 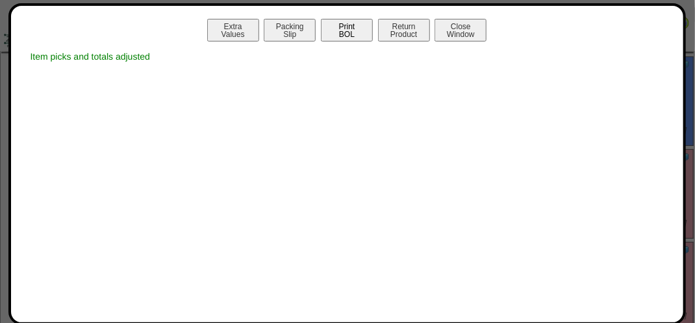 What do you see at coordinates (348, 34) in the screenshot?
I see `a: PrintBOL` at bounding box center [348, 34].